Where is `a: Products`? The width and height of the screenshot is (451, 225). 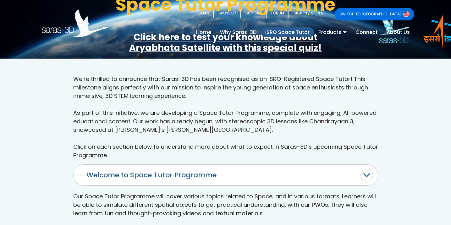 a: Products is located at coordinates (333, 32).